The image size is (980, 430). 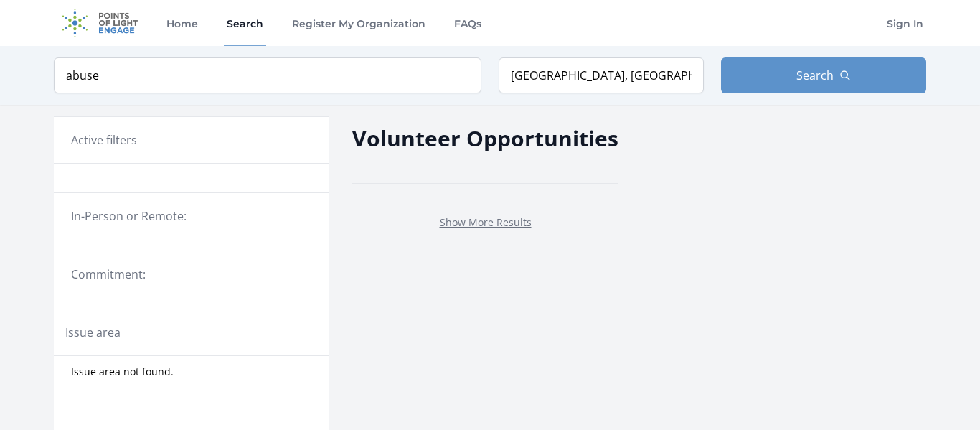 I want to click on input: Location, so click(x=602, y=76).